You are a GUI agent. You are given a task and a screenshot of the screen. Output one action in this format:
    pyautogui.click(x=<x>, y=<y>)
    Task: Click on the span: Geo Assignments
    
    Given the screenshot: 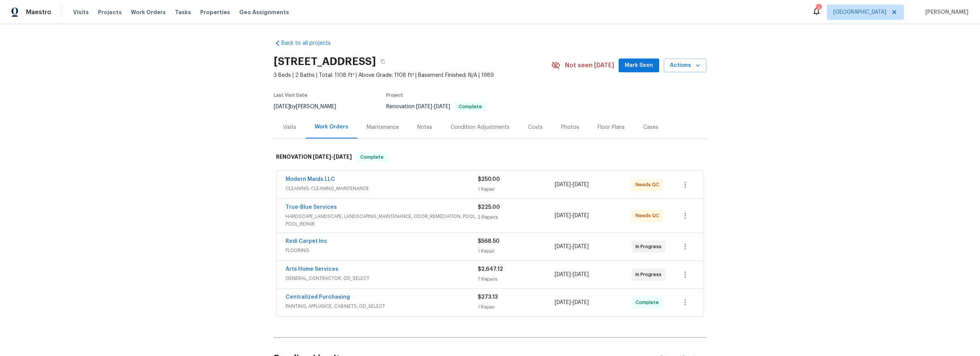 What is the action you would take?
    pyautogui.click(x=264, y=12)
    